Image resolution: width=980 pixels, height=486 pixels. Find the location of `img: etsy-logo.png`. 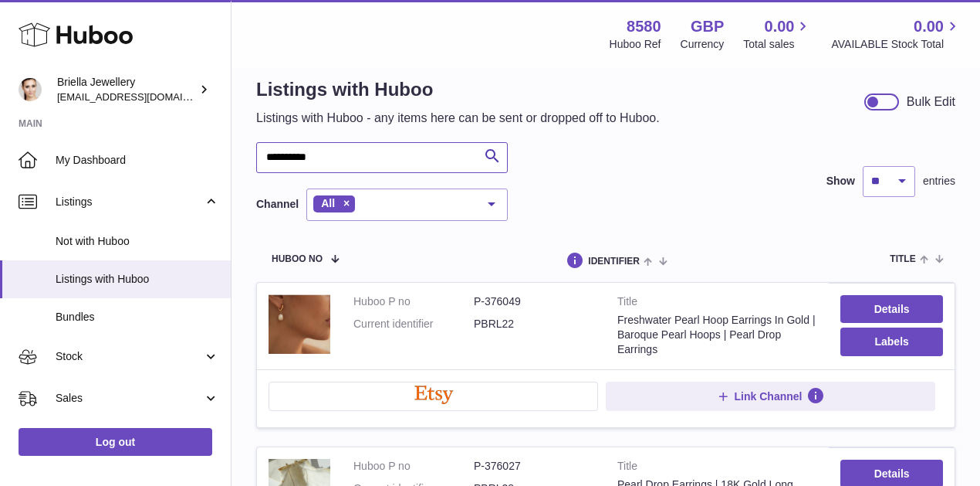

img: etsy-logo.png is located at coordinates (434, 395).